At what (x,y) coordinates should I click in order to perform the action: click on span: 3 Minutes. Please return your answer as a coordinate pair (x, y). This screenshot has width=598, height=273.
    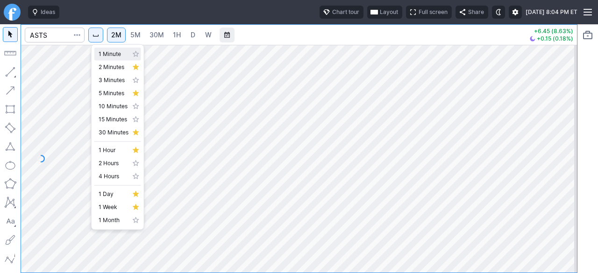
    Looking at the image, I should click on (114, 80).